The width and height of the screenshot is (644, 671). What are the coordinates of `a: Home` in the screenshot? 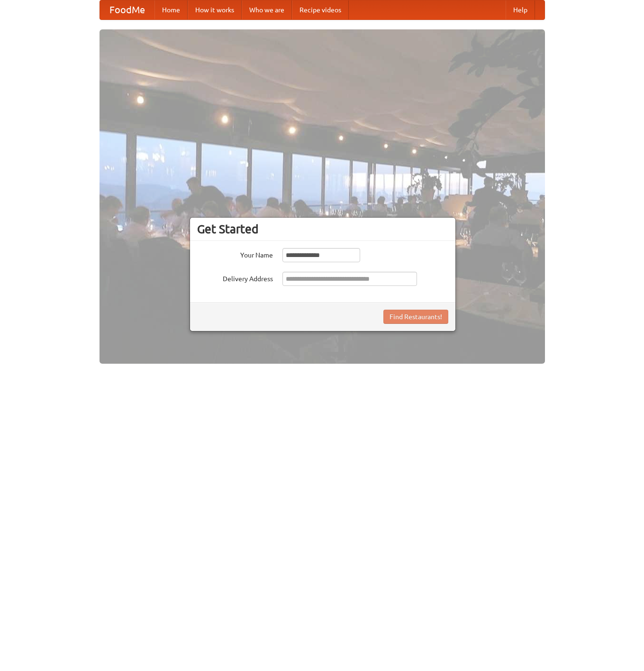 It's located at (171, 10).